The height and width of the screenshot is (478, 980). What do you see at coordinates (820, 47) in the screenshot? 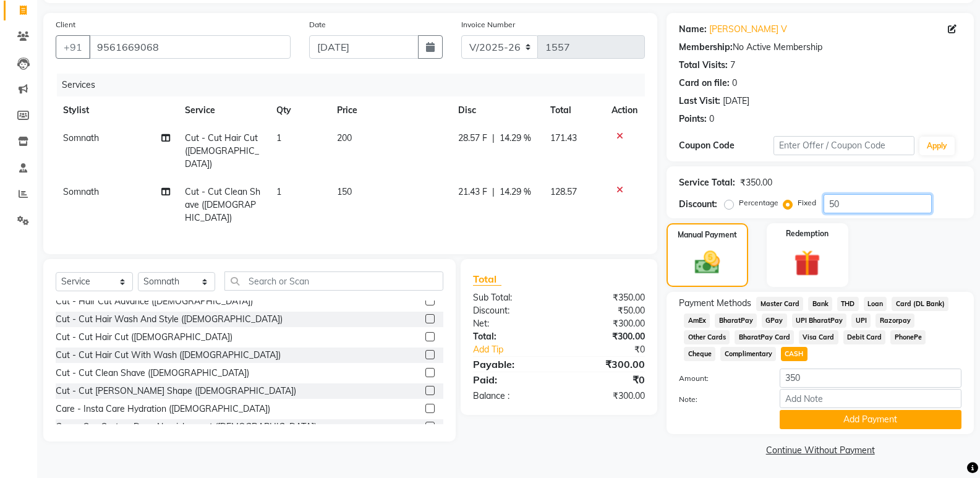
I see `div: No Active Membership` at bounding box center [820, 47].